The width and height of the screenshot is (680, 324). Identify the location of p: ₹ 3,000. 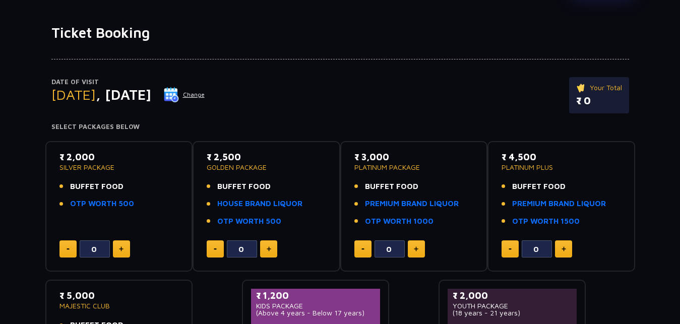
(414, 157).